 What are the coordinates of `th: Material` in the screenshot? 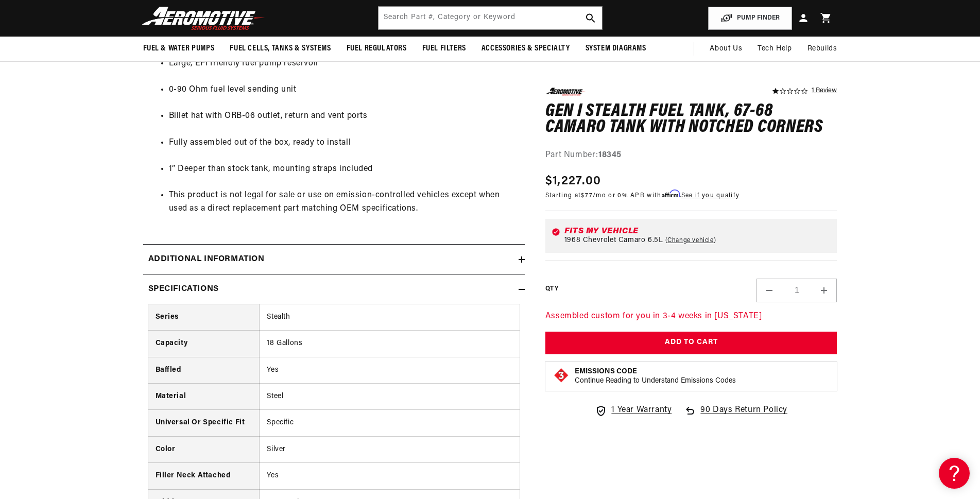 It's located at (204, 396).